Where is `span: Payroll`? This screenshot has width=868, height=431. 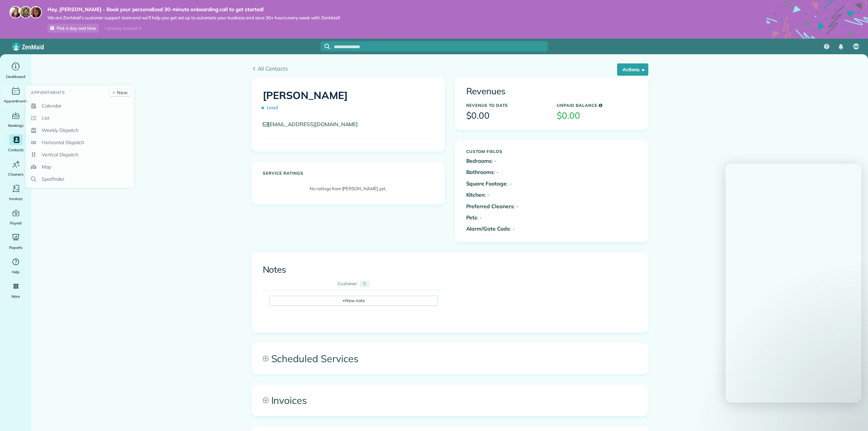 span: Payroll is located at coordinates (16, 223).